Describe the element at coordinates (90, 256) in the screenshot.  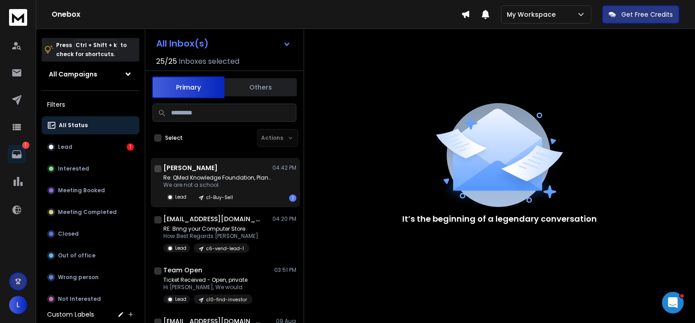
I see `button: Out of office` at that location.